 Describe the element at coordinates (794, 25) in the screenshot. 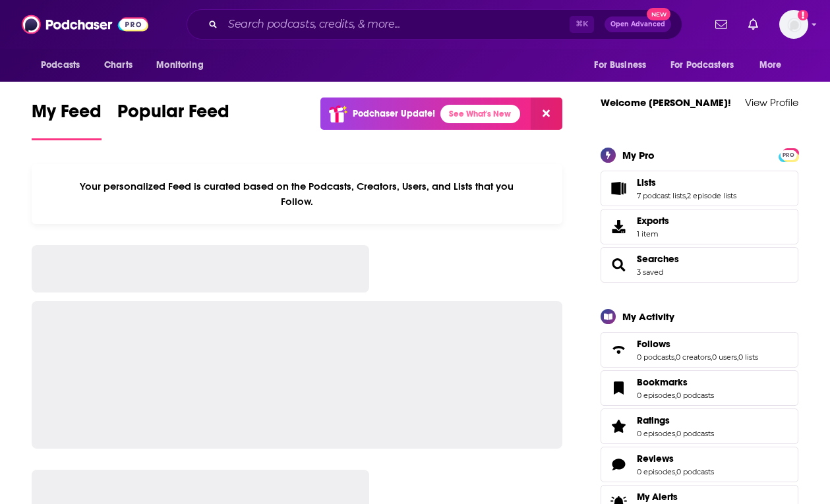

I see `button: Show profile menu` at that location.